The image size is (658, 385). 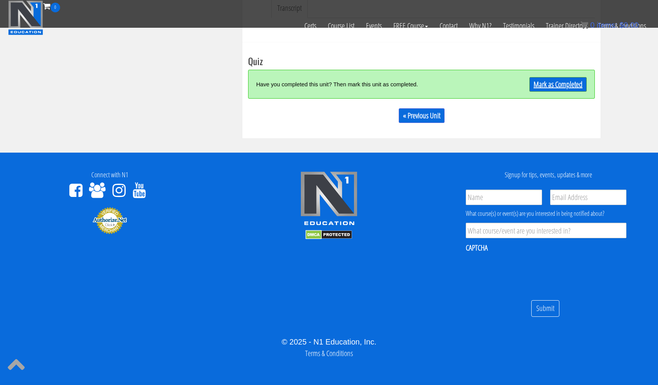 I want to click on span: items:, so click(x=607, y=25).